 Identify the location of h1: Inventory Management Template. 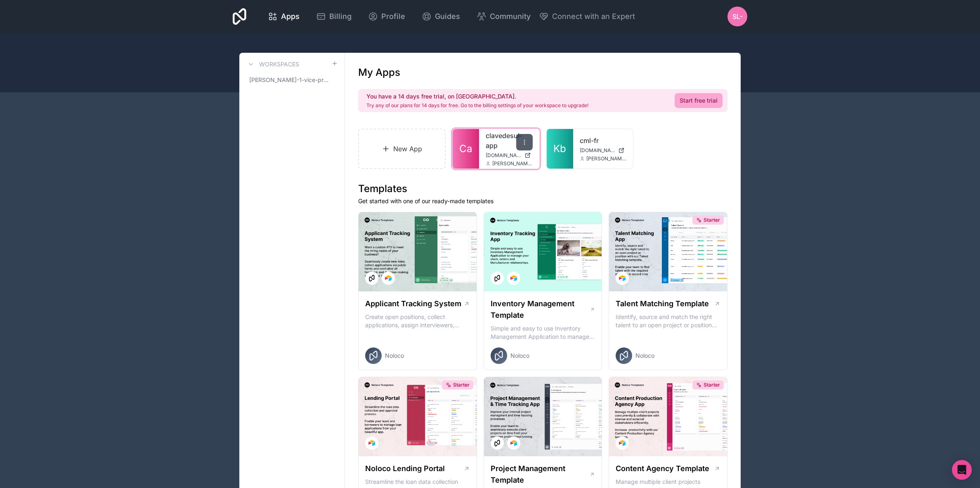
(540, 310).